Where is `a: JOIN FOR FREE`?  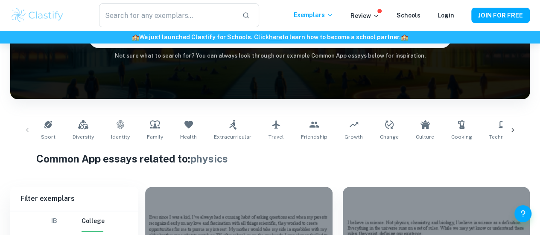 a: JOIN FOR FREE is located at coordinates (500, 15).